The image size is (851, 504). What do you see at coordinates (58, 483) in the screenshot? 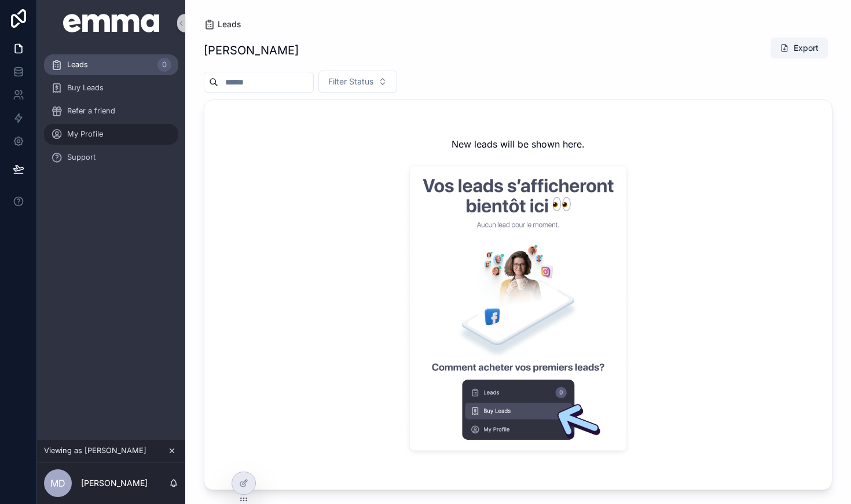
I see `span: MD` at bounding box center [58, 483].